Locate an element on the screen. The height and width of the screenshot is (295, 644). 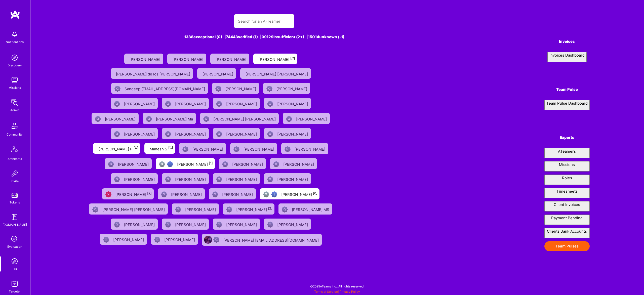
img: Unqualified is located at coordinates (109, 195).